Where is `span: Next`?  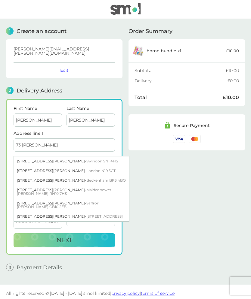 span: Next is located at coordinates (64, 241).